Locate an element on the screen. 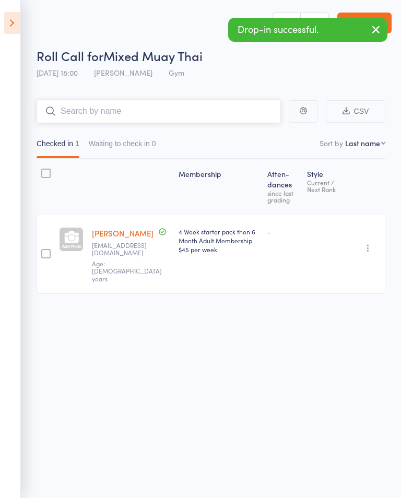  div: Atten­dances is located at coordinates (282, 186).